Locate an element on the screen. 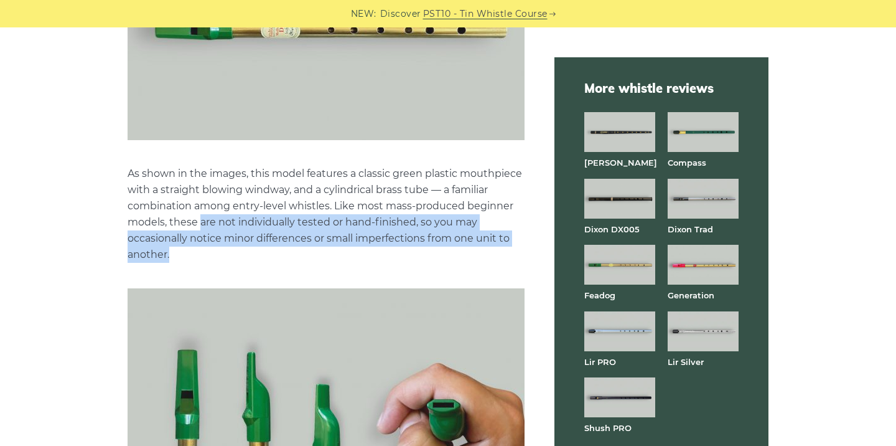 The image size is (896, 446). span: NEW: is located at coordinates (363, 14).